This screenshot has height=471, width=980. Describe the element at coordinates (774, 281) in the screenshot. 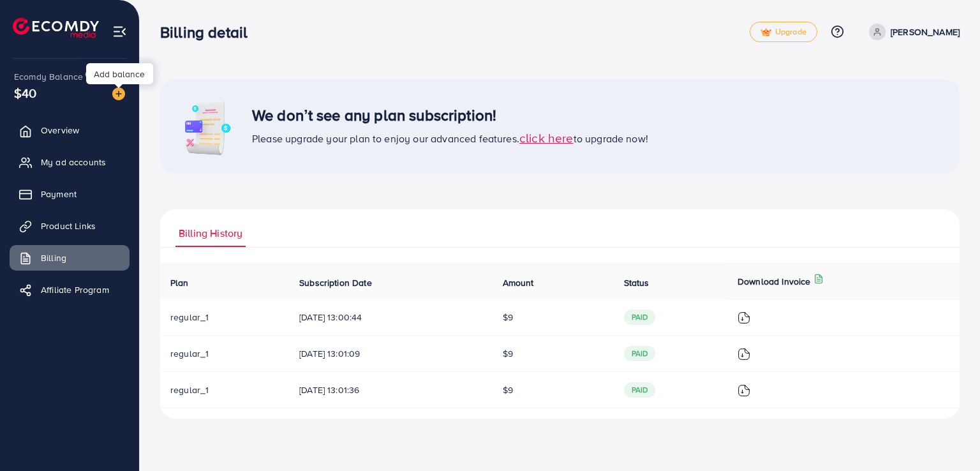

I see `p: Download Invoice` at that location.